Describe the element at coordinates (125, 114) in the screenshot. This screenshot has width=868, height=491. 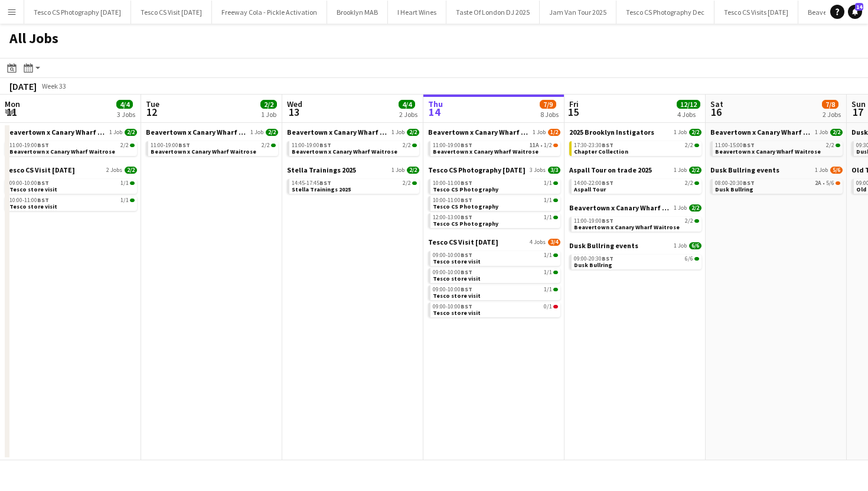
I see `div: 3 Jobs` at that location.